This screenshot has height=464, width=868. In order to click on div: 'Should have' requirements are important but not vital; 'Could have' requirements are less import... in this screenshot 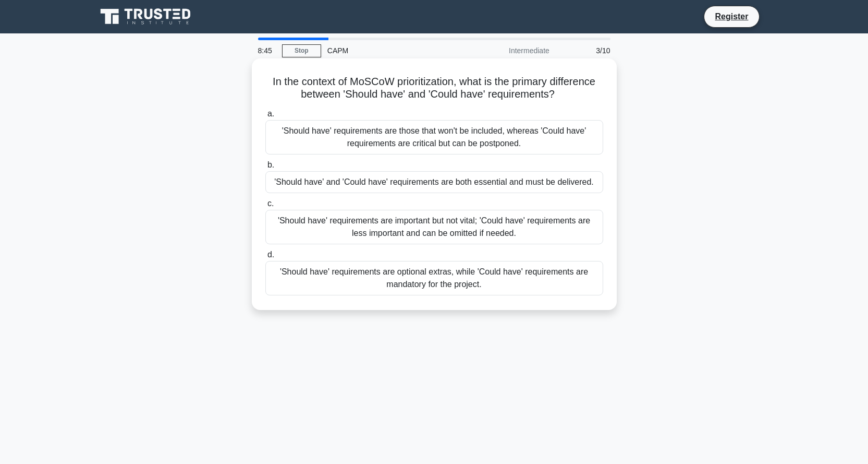, I will do `click(435, 227)`.